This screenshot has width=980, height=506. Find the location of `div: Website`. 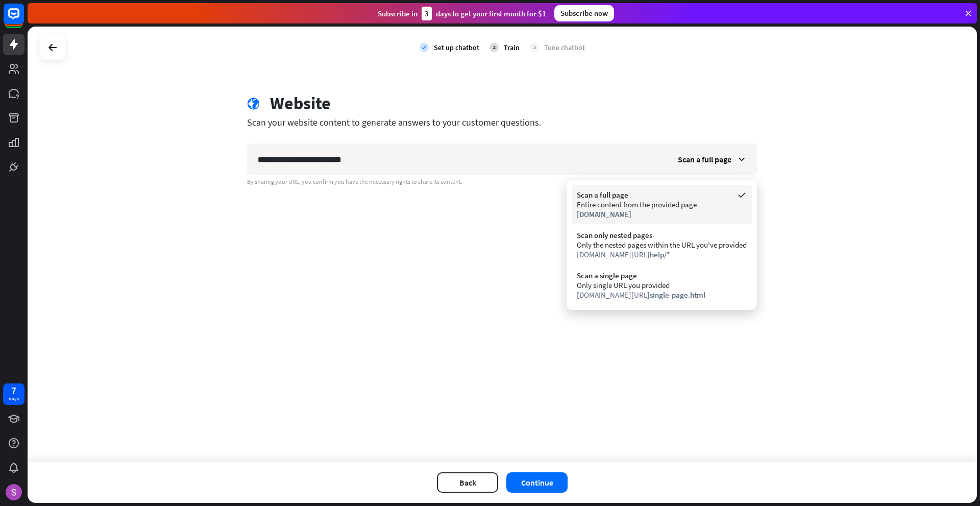

div: Website is located at coordinates (300, 103).